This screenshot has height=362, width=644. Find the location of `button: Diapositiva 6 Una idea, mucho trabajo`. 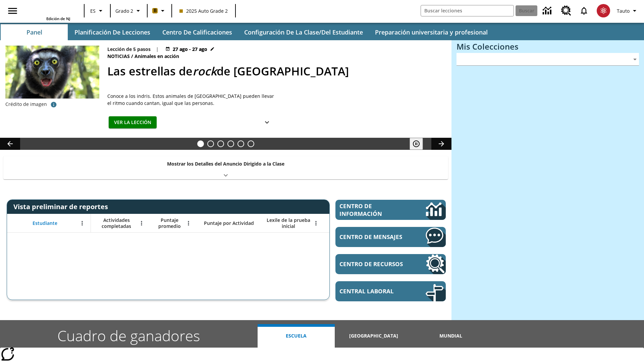

button: Diapositiva 6 Una idea, mucho trabajo is located at coordinates (251, 144).